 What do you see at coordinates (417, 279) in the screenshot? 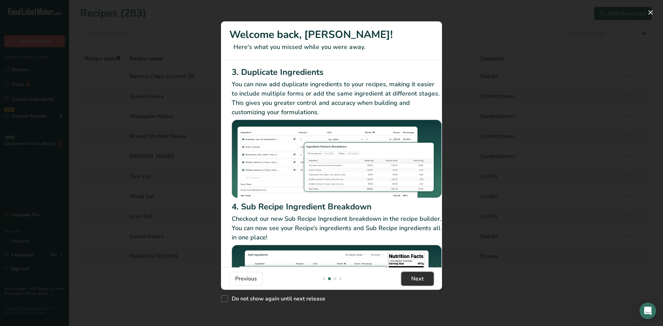
I see `button: Next` at bounding box center [417, 279].